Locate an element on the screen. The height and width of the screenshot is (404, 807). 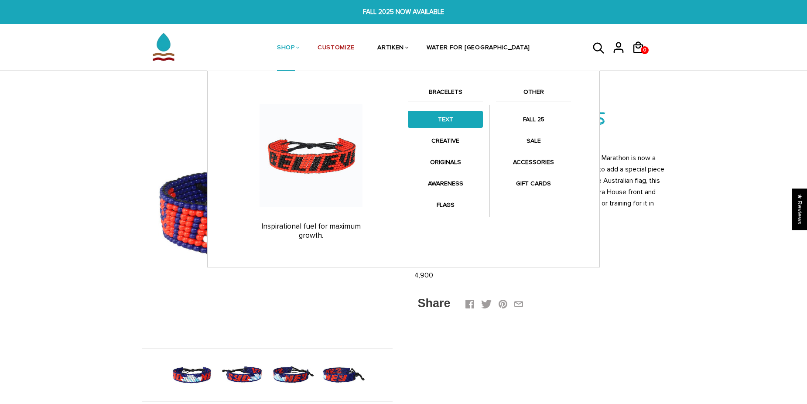
a: AWARENESS is located at coordinates (445, 183).